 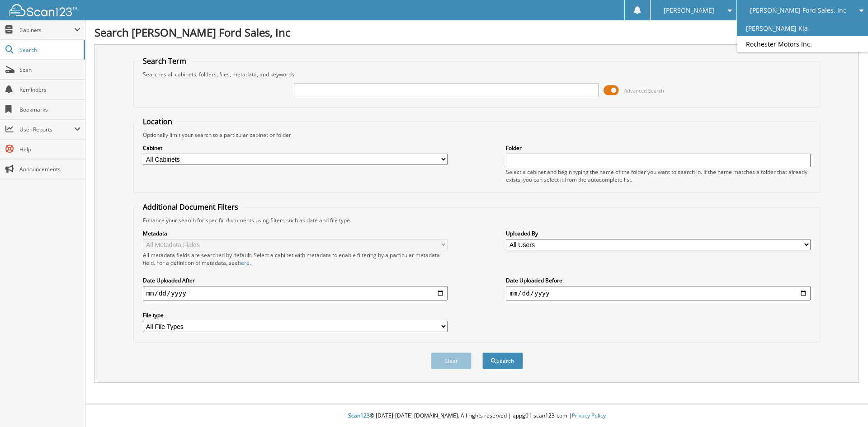 I want to click on label: Date Uploaded Before, so click(x=658, y=280).